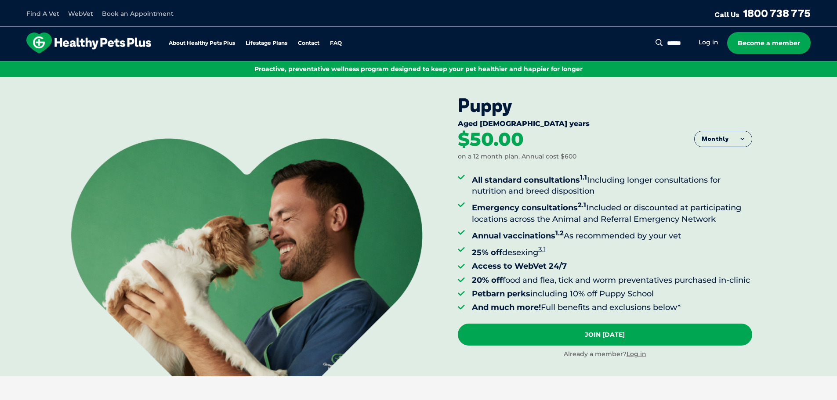  What do you see at coordinates (612, 251) in the screenshot?
I see `li: desexing` at bounding box center [612, 251].